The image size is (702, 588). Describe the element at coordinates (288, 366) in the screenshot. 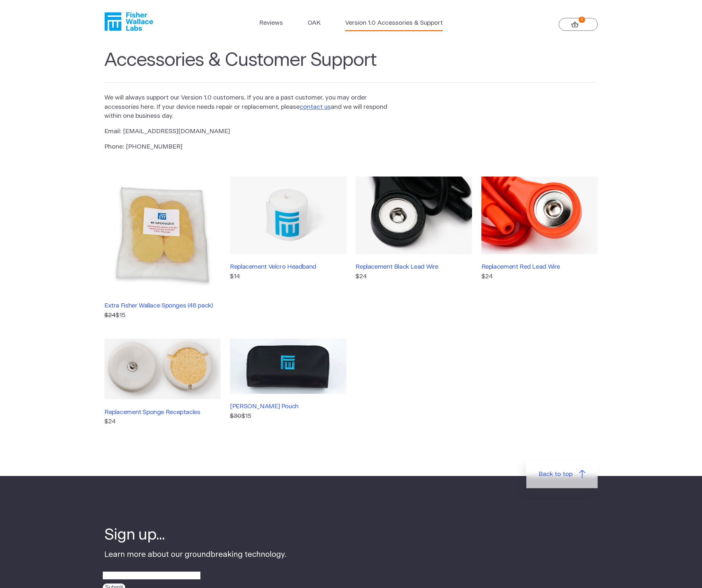

I see `img: Fisher Wallace Pouch` at that location.